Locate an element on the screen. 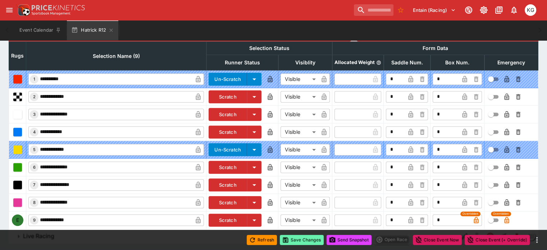 The height and width of the screenshot is (250, 547). span: 8 is located at coordinates (34, 202).